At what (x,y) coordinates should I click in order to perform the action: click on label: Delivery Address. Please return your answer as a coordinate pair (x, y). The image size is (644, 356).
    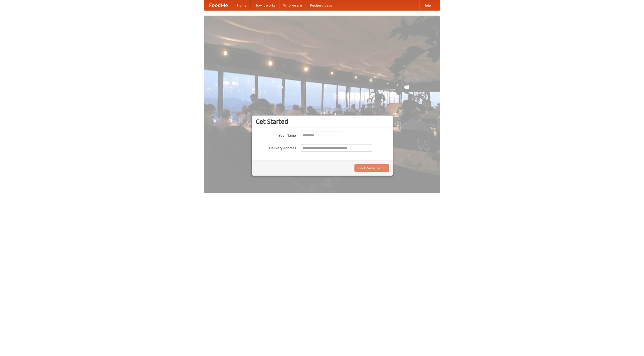
    Looking at the image, I should click on (275, 147).